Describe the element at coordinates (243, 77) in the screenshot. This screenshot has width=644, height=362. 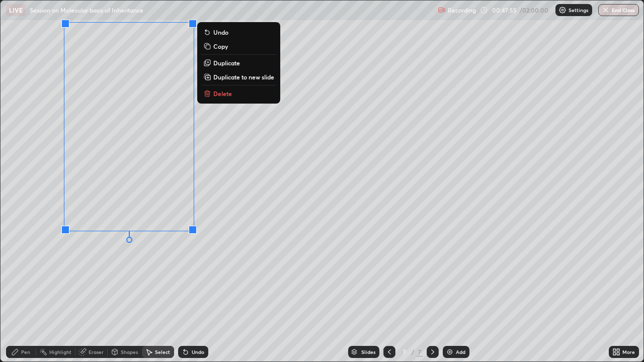
I see `p: Duplicate to new slide` at that location.